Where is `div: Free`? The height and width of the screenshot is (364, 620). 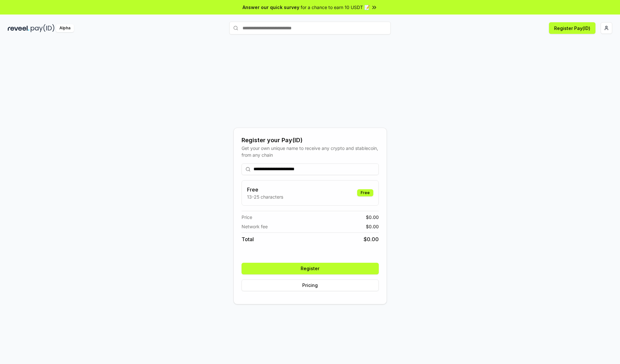 div: Free is located at coordinates (365, 193).